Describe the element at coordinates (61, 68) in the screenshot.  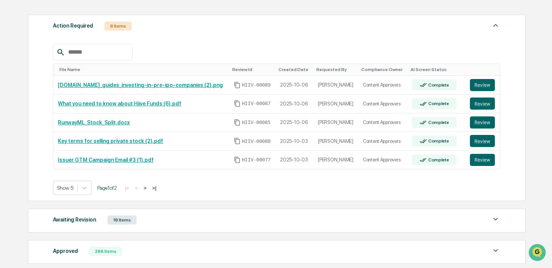
I see `div: We're available if you need us!` at that location.